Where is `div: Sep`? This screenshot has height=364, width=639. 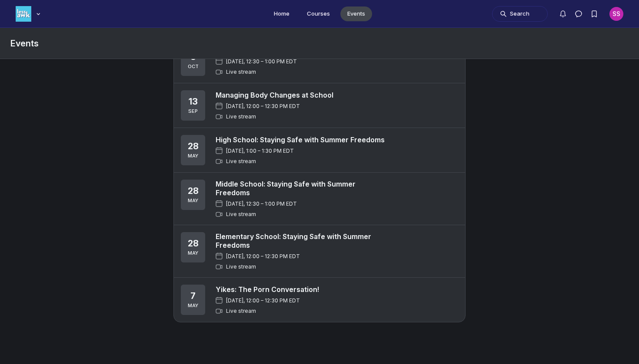
div: Sep is located at coordinates (193, 111).